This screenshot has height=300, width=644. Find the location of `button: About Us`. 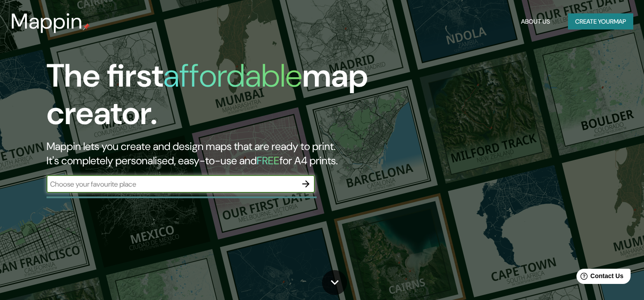

button: About Us is located at coordinates (535, 22).